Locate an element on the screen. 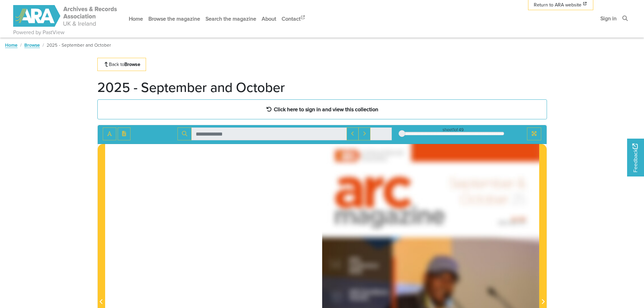 Image resolution: width=644 pixels, height=308 pixels. div: sheet of 49 is located at coordinates (453, 129).